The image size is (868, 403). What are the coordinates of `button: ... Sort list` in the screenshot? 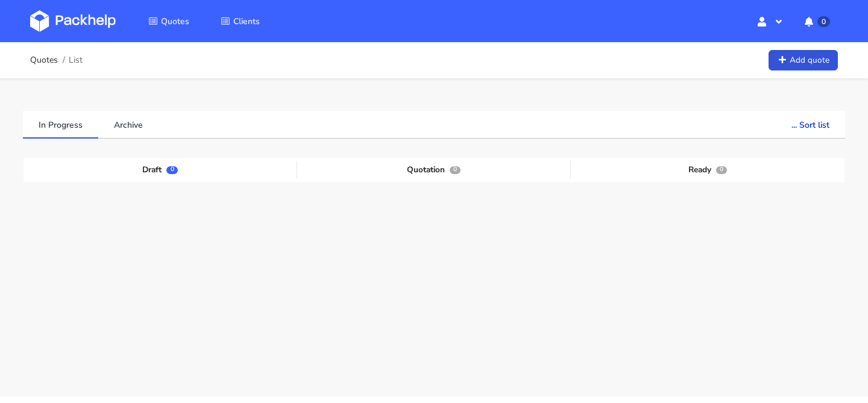 It's located at (810, 124).